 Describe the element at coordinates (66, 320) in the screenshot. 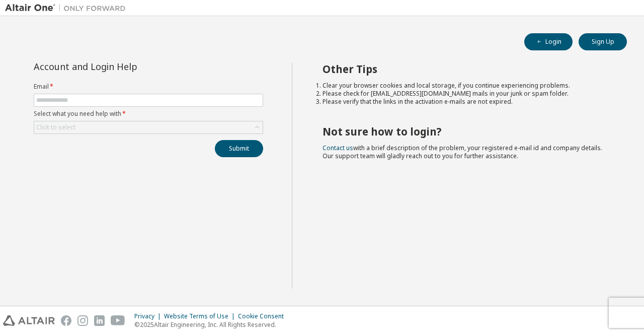

I see `img: facebook.svg` at that location.